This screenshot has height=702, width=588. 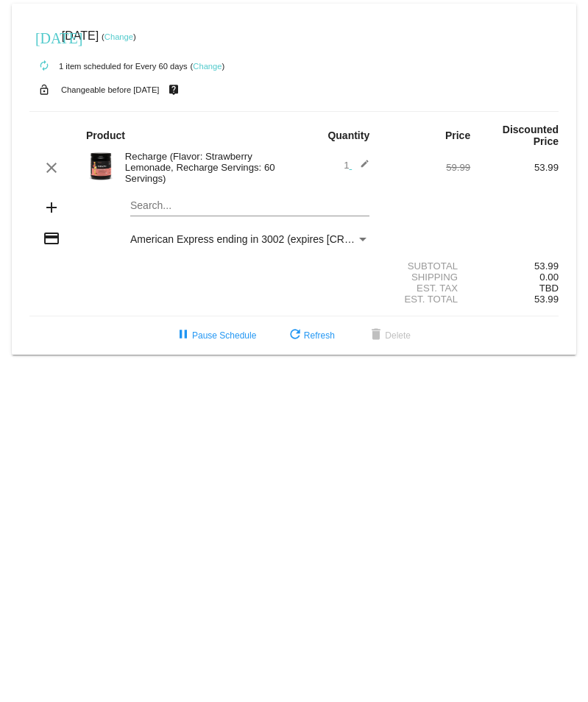 What do you see at coordinates (44, 90) in the screenshot?
I see `mat-icon: lock_open` at bounding box center [44, 90].